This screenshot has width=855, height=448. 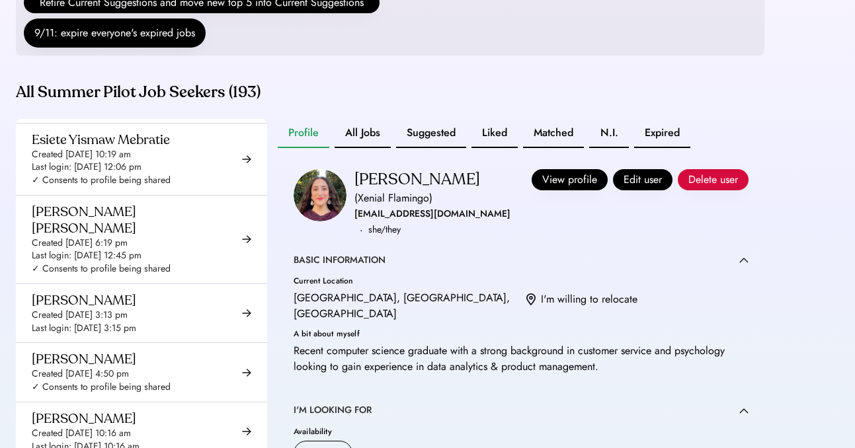 What do you see at coordinates (390, 93) in the screenshot?
I see `div: All Summer Pilot Job Seekers (193)` at bounding box center [390, 93].